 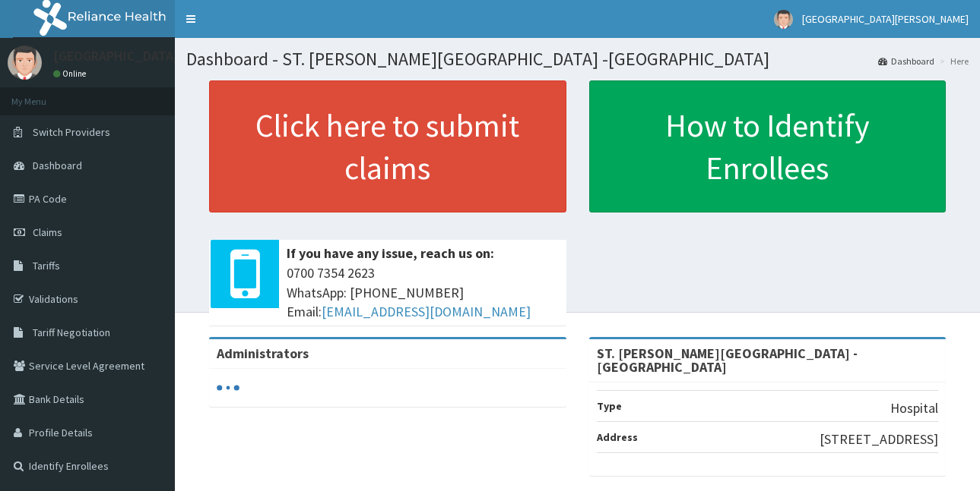 What do you see at coordinates (913, 408) in the screenshot?
I see `p: Hospital` at bounding box center [913, 408].